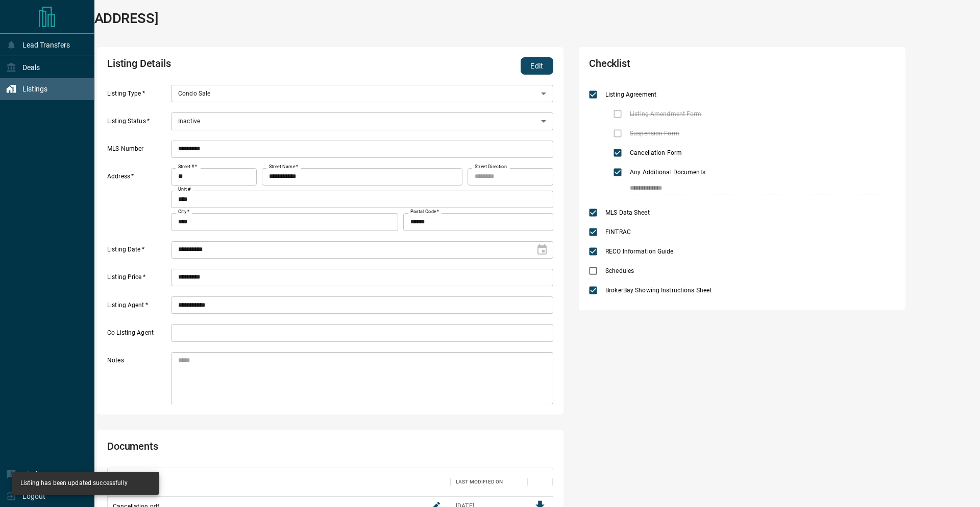  I want to click on label: Listing Agent, so click(137, 307).